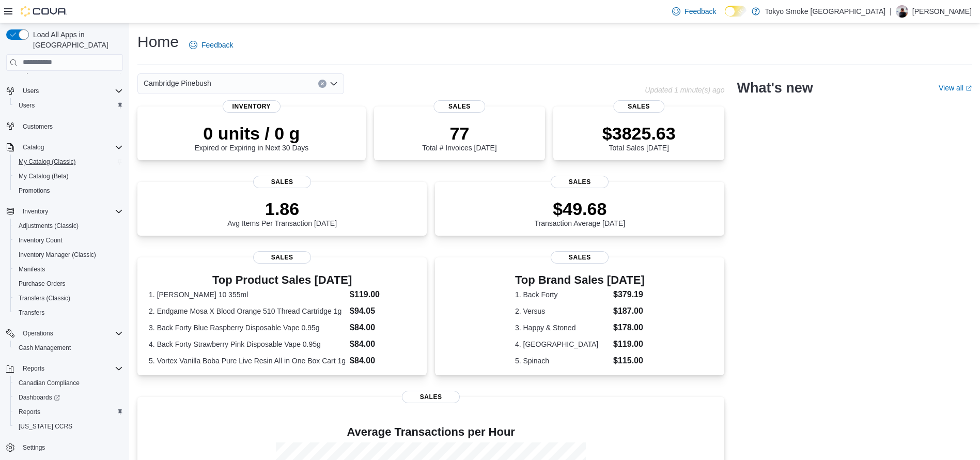  What do you see at coordinates (65, 447) in the screenshot?
I see `button: Settings` at bounding box center [65, 447].